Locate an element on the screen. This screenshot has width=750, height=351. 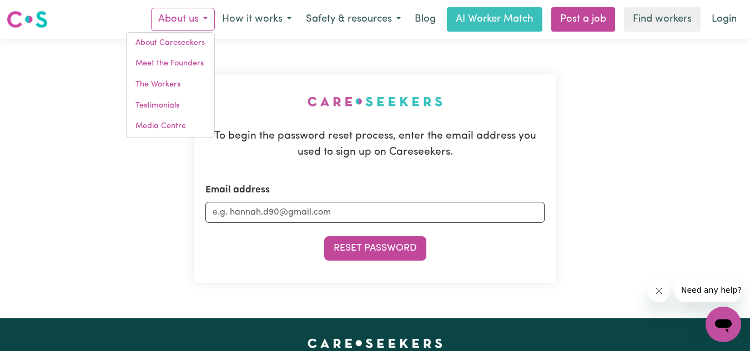
a: Find workers is located at coordinates (662, 19).